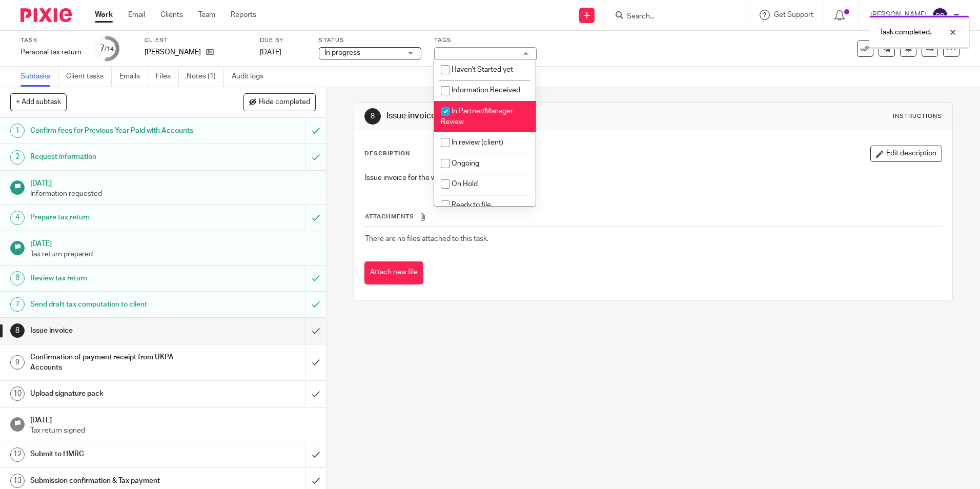 This screenshot has width=980, height=489. Describe the element at coordinates (17, 278) in the screenshot. I see `div: 6` at that location.